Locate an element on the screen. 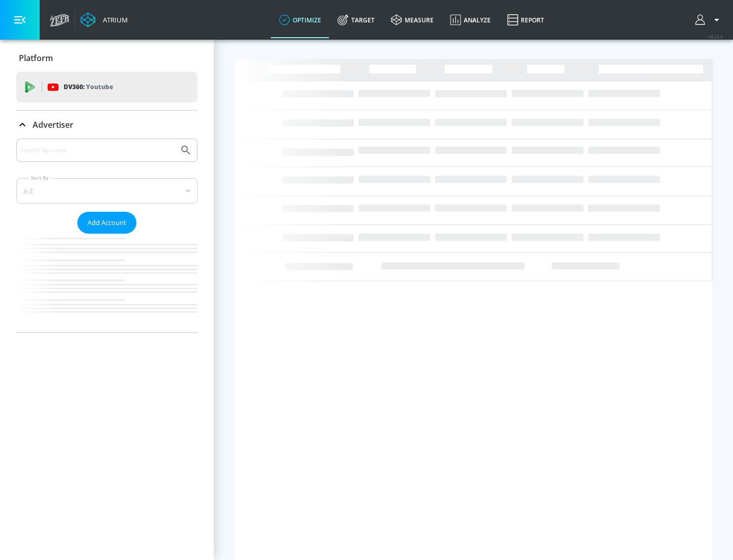 The image size is (733, 560). a: Target is located at coordinates (356, 20).